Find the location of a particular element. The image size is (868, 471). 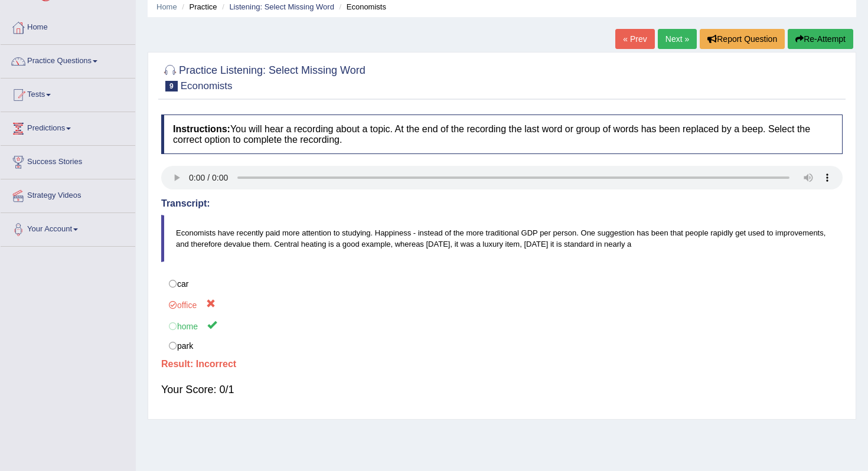

a: Your Account is located at coordinates (68, 228).